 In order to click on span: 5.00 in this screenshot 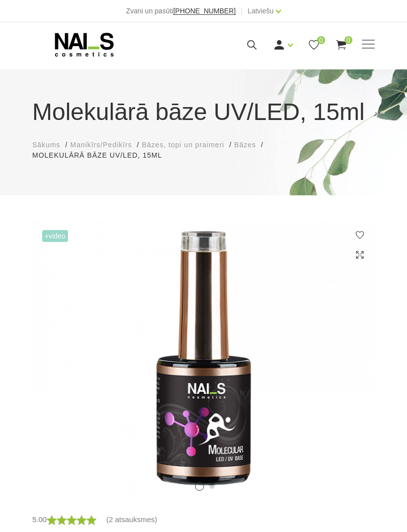, I will do `click(39, 519)`.